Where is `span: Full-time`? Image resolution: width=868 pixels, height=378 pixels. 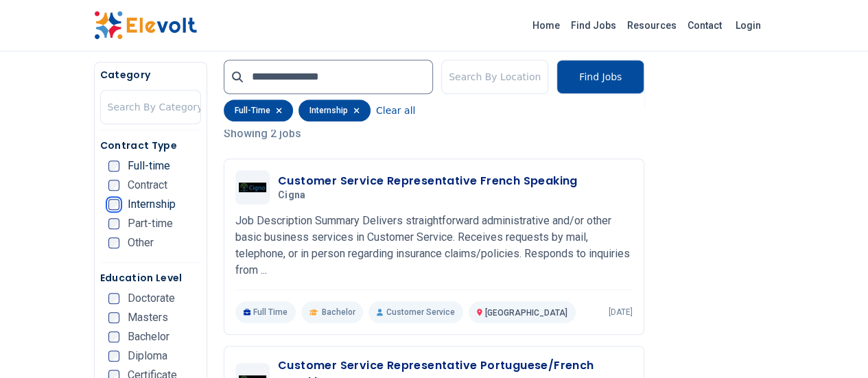
span: Full-time is located at coordinates (149, 167).